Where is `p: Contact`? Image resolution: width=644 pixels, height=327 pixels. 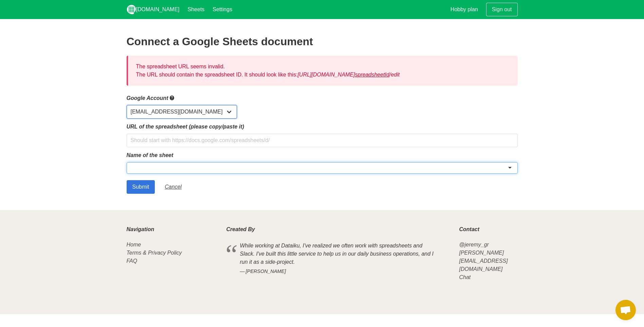 p: Contact is located at coordinates (488, 229).